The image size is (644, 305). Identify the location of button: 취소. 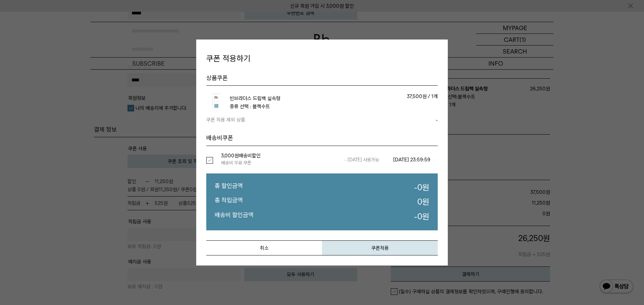
(264, 248).